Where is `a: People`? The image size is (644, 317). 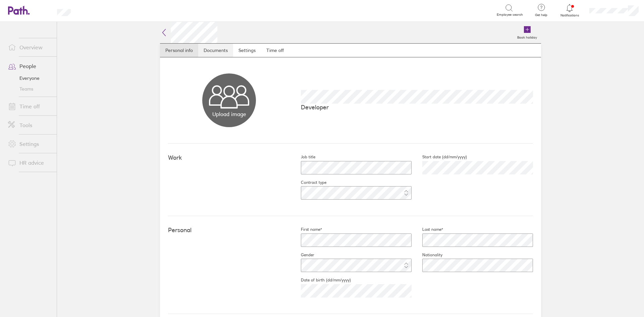
a: People is located at coordinates (29, 66).